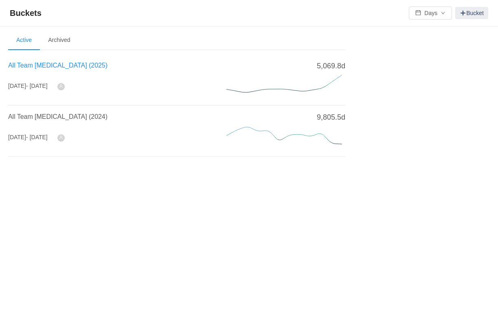 The image size is (498, 315). Describe the element at coordinates (28, 13) in the screenshot. I see `span: Buckets` at that location.